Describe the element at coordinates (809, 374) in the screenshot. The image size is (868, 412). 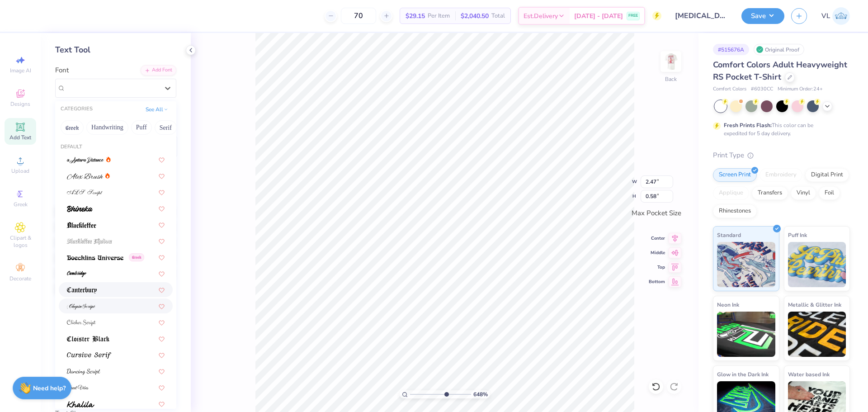
I see `span: Water based Ink` at that location.